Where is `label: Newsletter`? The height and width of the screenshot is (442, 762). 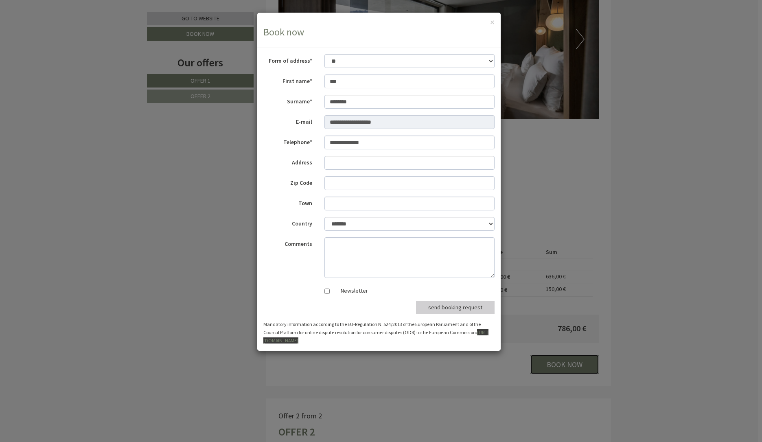 label: Newsletter is located at coordinates (350, 291).